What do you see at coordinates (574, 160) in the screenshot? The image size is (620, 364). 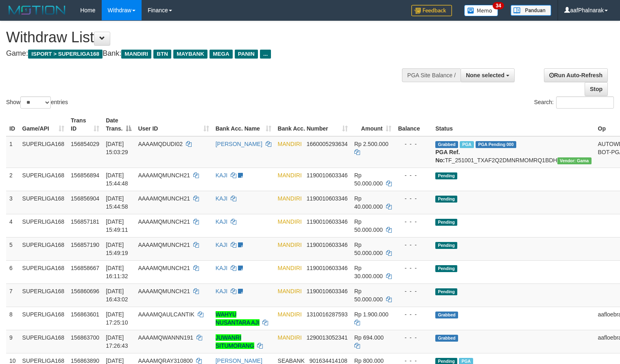 I see `span: Vendor URL: https://trx31.1velocity.biz` at bounding box center [574, 160].